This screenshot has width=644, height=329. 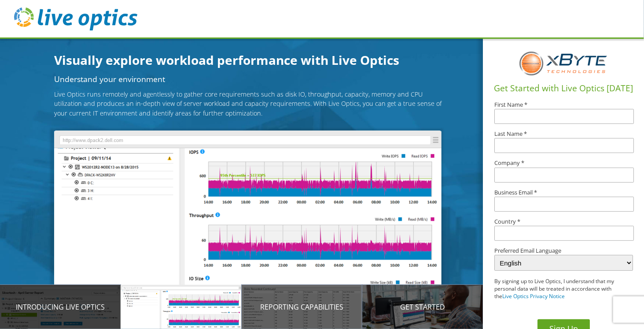 I want to click on p: Understand your environment, so click(x=181, y=307).